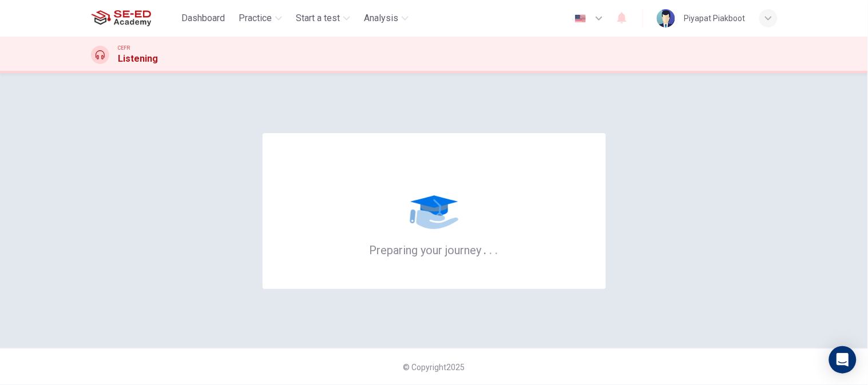  What do you see at coordinates (843, 360) in the screenshot?
I see `div: Open Intercom Messenger` at bounding box center [843, 360].